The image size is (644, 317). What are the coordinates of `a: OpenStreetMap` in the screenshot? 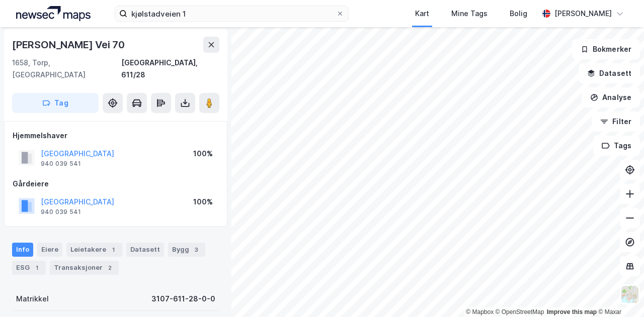 It's located at (519, 312).